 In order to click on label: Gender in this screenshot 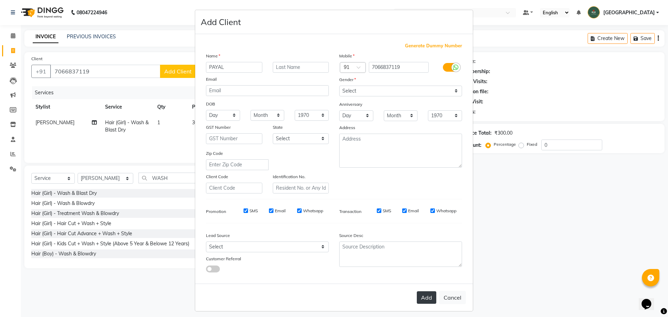, I will do `click(347, 80)`.